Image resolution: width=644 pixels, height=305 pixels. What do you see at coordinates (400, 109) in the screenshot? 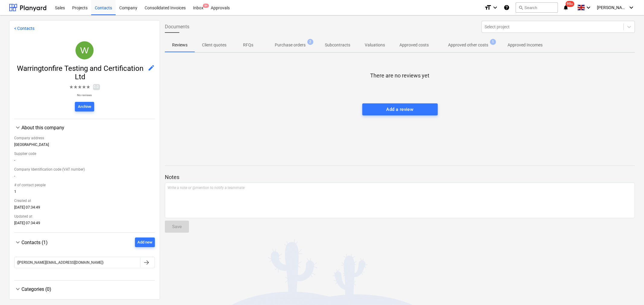
I see `button: Add a review` at bounding box center [400, 109].